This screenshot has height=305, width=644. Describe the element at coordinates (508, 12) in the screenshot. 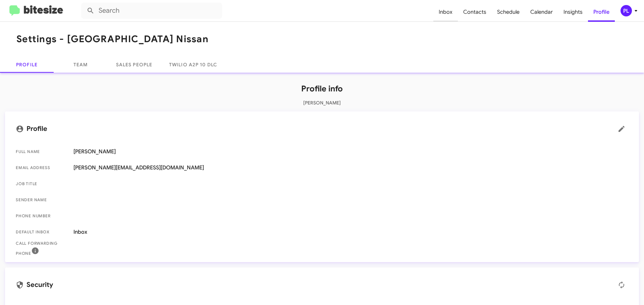

I see `span: Schedule` at that location.